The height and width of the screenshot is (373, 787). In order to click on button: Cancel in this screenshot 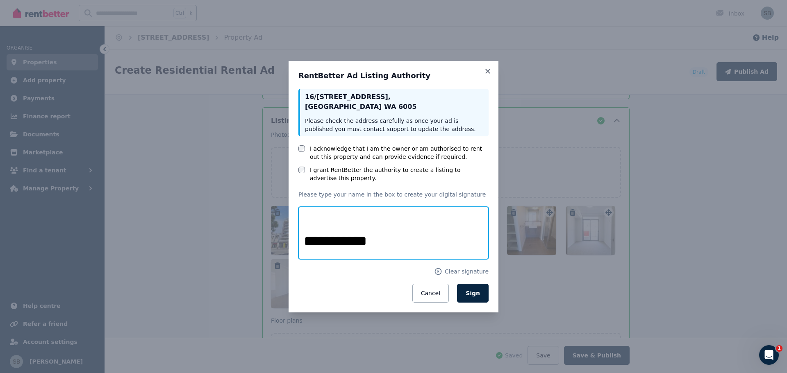, I will do `click(430, 293)`.